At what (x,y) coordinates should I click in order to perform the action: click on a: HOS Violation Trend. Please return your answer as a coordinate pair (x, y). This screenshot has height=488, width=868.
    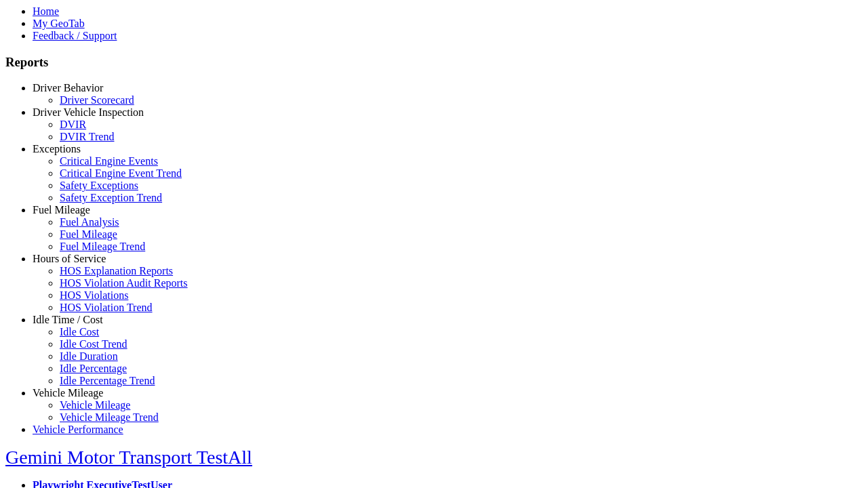
    Looking at the image, I should click on (106, 307).